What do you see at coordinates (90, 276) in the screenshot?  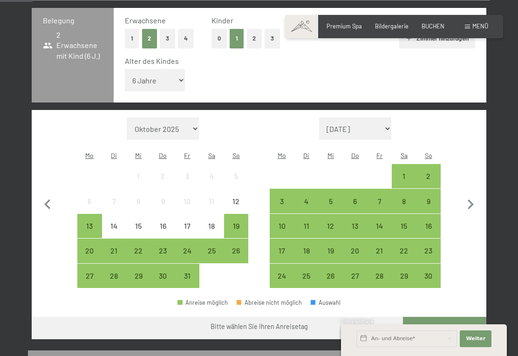 I see `div: Mon Oct 27 2025` at bounding box center [90, 276].